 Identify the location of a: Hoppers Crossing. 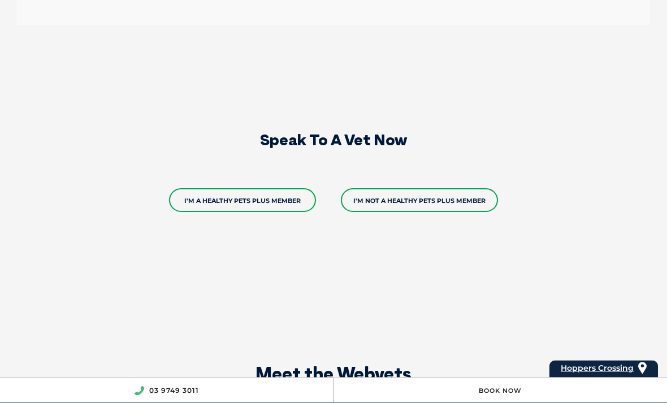
(597, 368).